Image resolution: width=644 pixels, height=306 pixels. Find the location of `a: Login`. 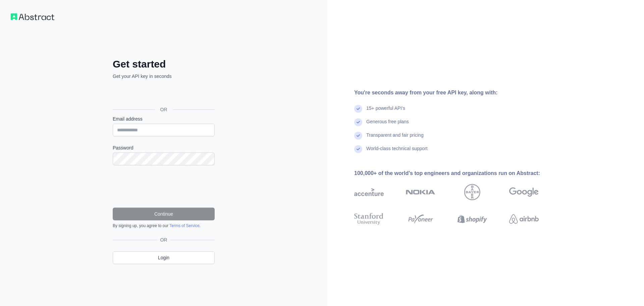

a: Login is located at coordinates (164, 258).